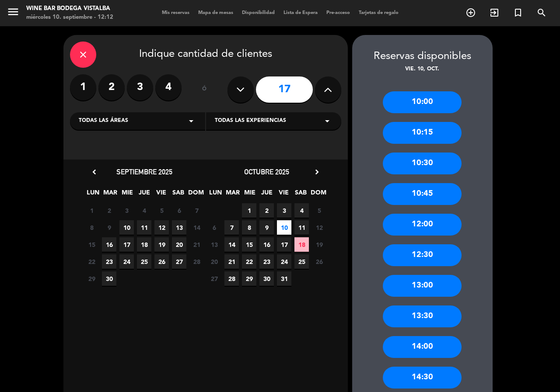  What do you see at coordinates (169, 88) in the screenshot?
I see `label: 4` at bounding box center [169, 88].